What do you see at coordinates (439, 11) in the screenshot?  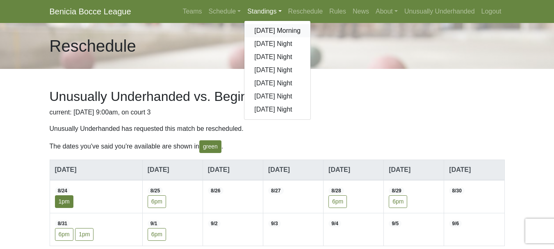 I see `a: Unusually Underhanded` at bounding box center [439, 11].